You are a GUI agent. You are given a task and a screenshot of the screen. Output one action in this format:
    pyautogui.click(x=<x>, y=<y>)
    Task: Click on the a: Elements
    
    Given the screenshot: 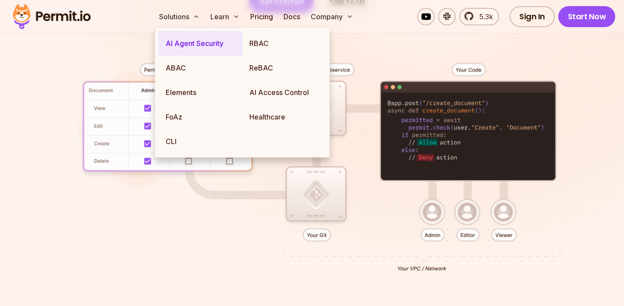 What is the action you would take?
    pyautogui.click(x=200, y=92)
    